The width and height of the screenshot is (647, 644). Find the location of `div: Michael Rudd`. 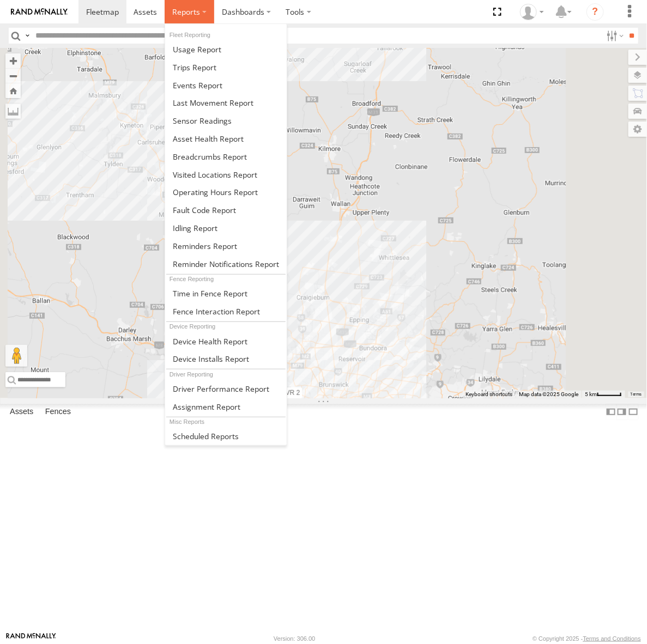

div: Michael Rudd is located at coordinates (532, 12).